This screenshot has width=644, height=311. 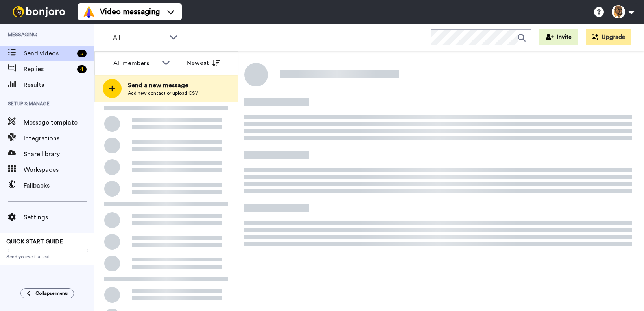 I want to click on button: Invite, so click(x=559, y=37).